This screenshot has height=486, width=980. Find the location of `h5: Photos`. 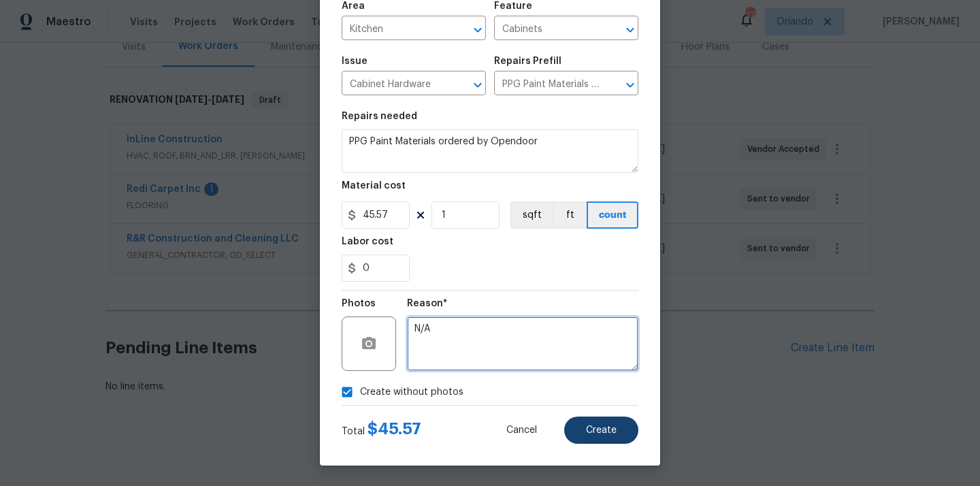

h5: Photos is located at coordinates (358, 304).